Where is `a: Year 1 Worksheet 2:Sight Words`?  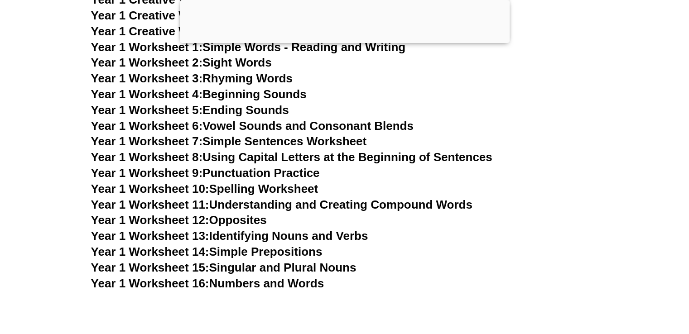
a: Year 1 Worksheet 2:Sight Words is located at coordinates (181, 63).